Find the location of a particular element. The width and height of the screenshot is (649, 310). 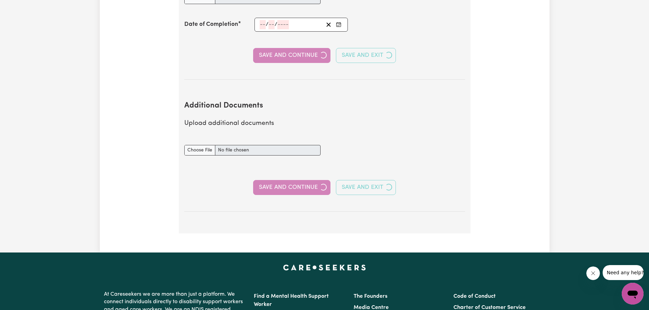

button: Clear date is located at coordinates (328, 25).